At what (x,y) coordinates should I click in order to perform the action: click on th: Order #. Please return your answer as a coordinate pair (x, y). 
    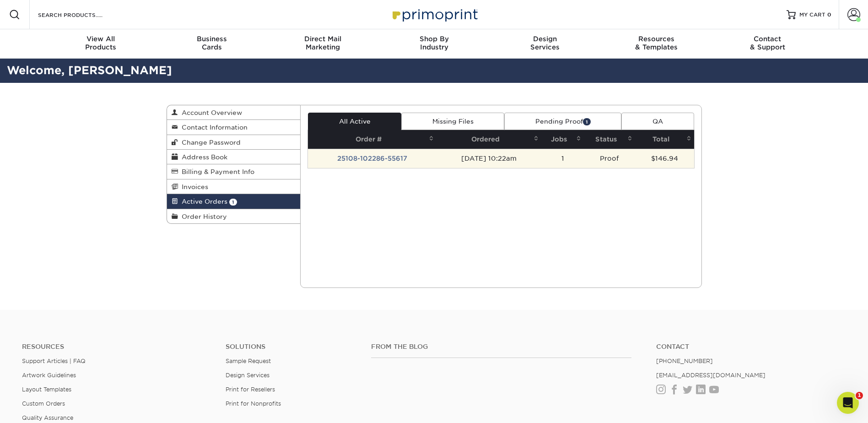
    Looking at the image, I should click on (372, 139).